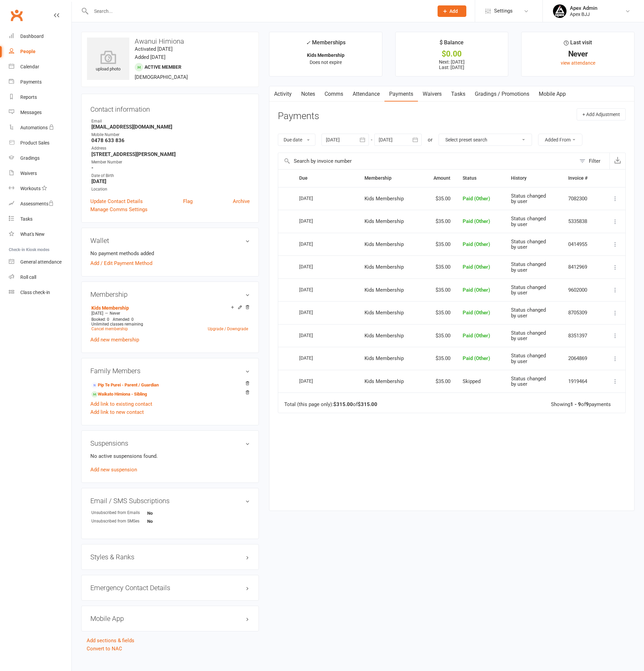  What do you see at coordinates (41, 262) in the screenshot?
I see `div: General attendance` at bounding box center [41, 262].